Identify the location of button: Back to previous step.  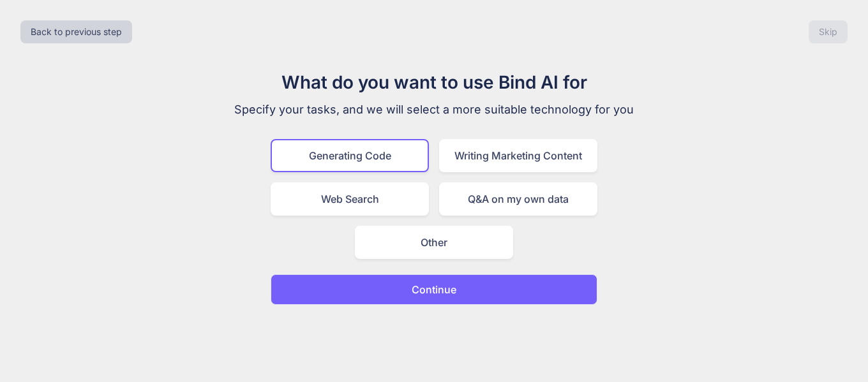
(76, 32).